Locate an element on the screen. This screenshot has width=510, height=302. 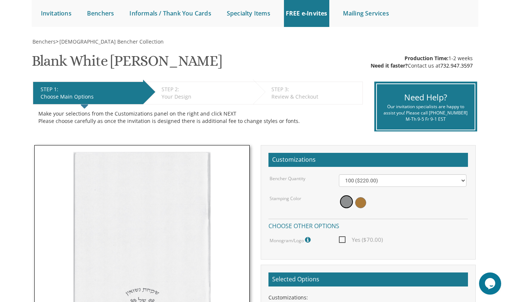
label: Monogram/Logo is located at coordinates (291, 240).